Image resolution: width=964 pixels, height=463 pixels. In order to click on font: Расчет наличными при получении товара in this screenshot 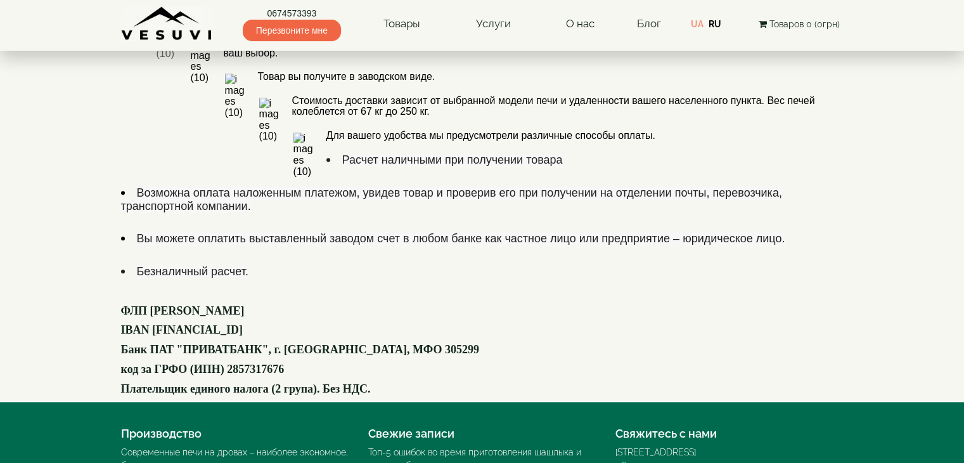, I will do `click(453, 160)`.